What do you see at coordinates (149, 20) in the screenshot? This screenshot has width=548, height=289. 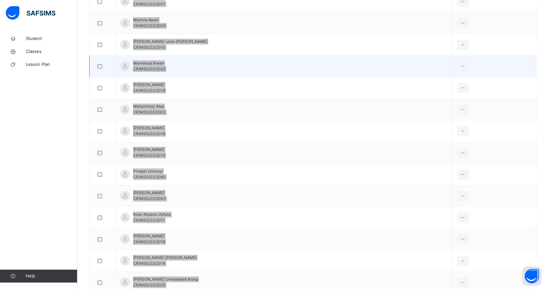 I see `span: Machris Awah` at bounding box center [149, 20].